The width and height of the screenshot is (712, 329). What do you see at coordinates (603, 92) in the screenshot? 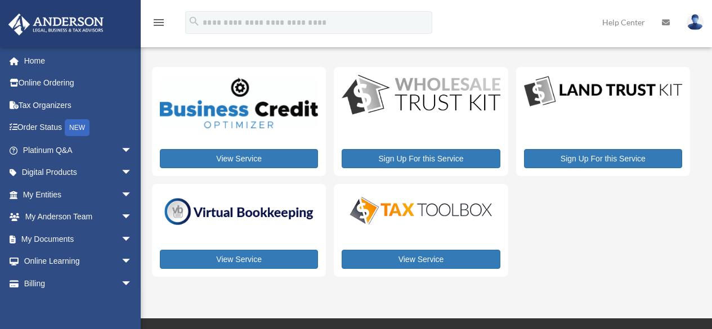
I see `img: LandTrust_lgo-1.jpg` at bounding box center [603, 92].